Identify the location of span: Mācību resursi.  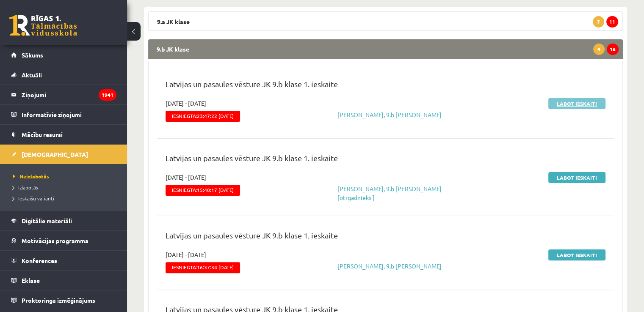
(42, 134).